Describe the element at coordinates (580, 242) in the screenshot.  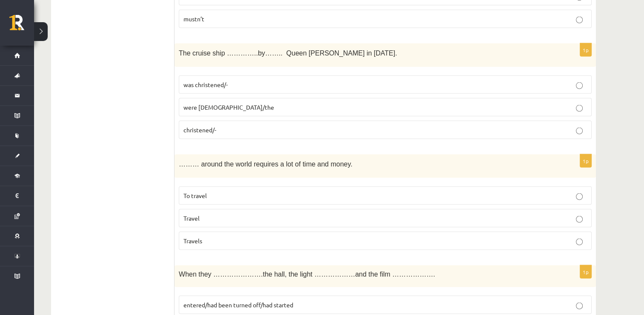
I see `input: Travels` at that location.